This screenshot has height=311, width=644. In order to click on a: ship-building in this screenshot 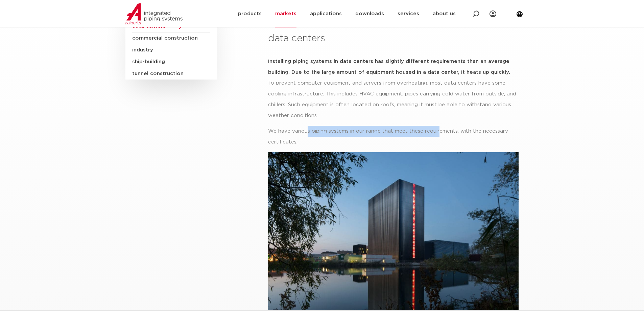, I will do `click(171, 62)`.